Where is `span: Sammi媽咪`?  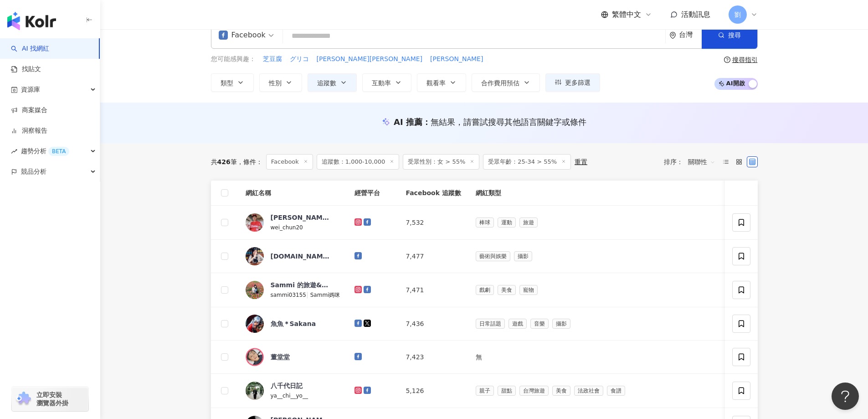 span: Sammi媽咪 is located at coordinates (326, 295).